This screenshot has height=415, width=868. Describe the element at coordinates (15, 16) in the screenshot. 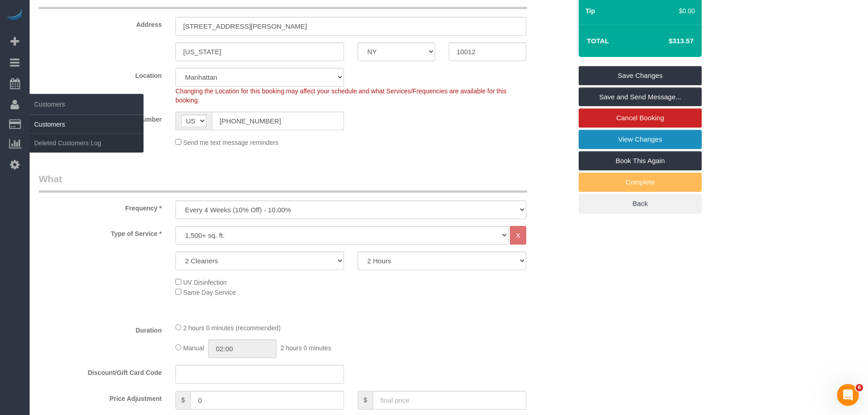

I see `img: Automaid Logo` at that location.